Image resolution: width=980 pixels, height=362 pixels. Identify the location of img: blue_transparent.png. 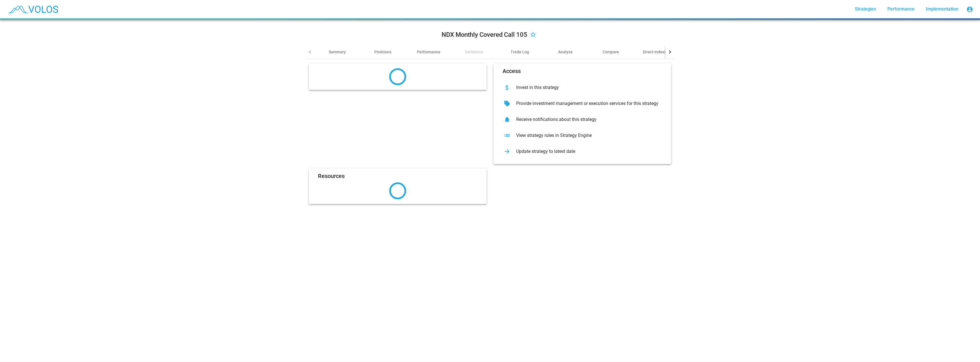
(32, 9).